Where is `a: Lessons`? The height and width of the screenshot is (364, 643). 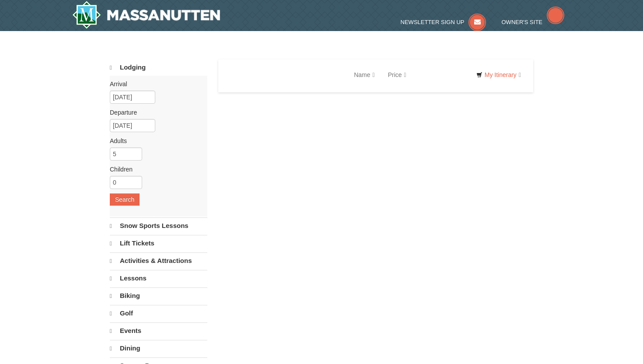
a: Lessons is located at coordinates (158, 278).